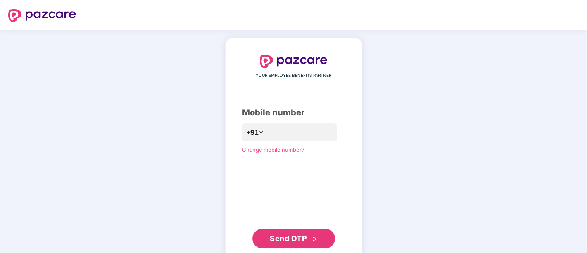  Describe the element at coordinates (252, 132) in the screenshot. I see `span: +91` at that location.